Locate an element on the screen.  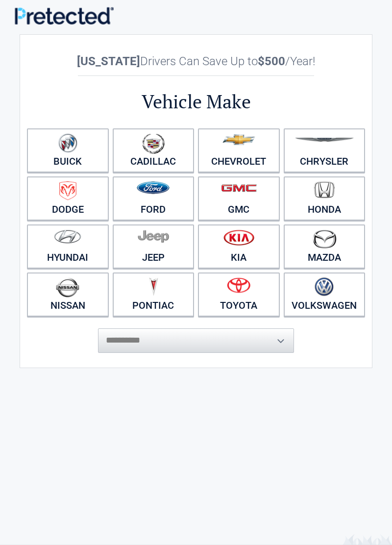
a: Mazda is located at coordinates (324, 246).